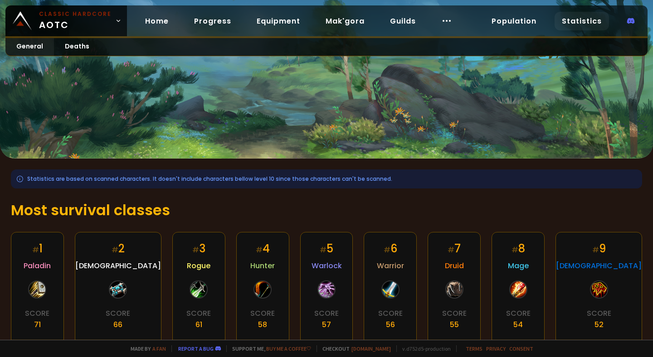 Image resolution: width=653 pixels, height=357 pixels. What do you see at coordinates (37, 266) in the screenshot?
I see `span: Paladin` at bounding box center [37, 266].